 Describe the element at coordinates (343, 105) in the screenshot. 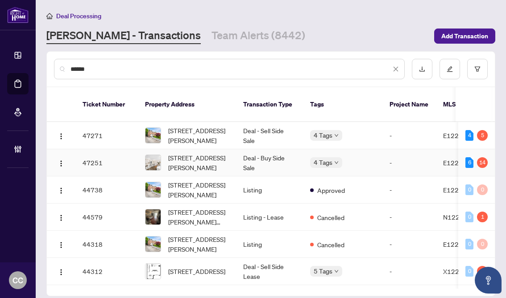

I see `th: Tags` at that location.